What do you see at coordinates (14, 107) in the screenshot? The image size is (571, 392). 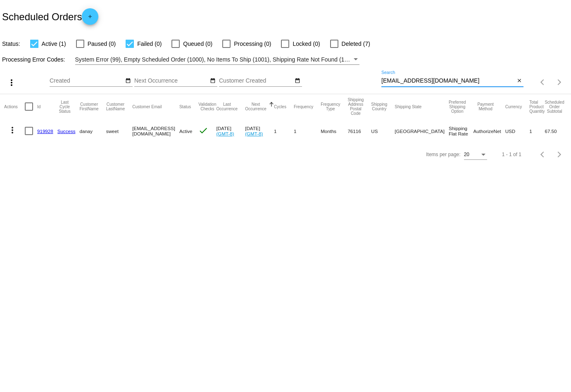 I see `mat-header-cell: Actions` at bounding box center [14, 107].